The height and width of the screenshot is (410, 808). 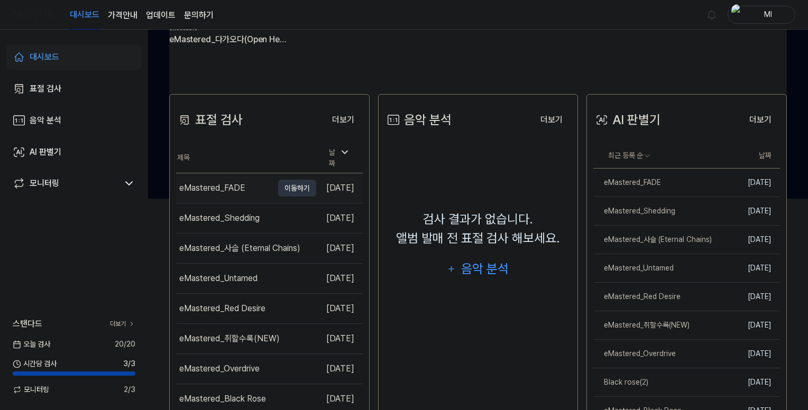 I want to click on a: eMastered_Untamed, so click(x=656, y=268).